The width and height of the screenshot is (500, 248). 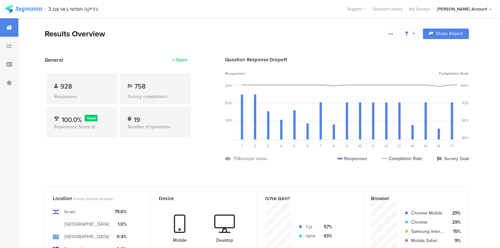 What do you see at coordinates (235, 74) in the screenshot?
I see `span: Responses` at bounding box center [235, 74].